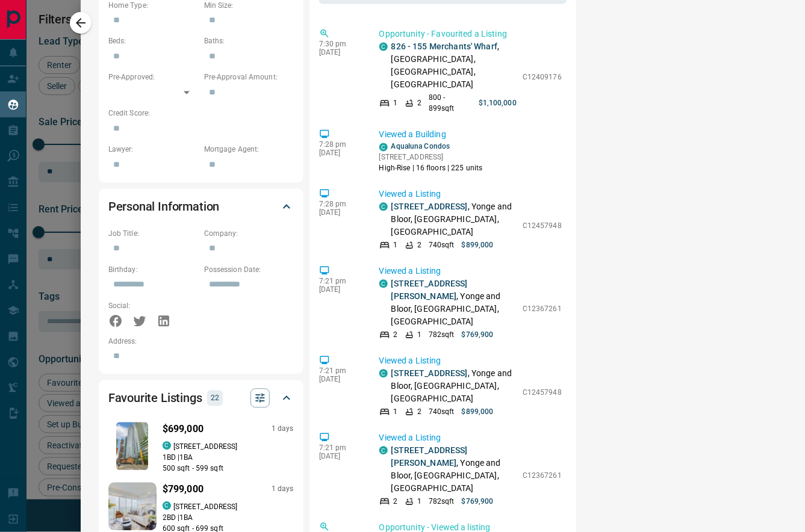 The width and height of the screenshot is (805, 532). Describe the element at coordinates (153, 150) in the screenshot. I see `p: Lawyer:` at that location.